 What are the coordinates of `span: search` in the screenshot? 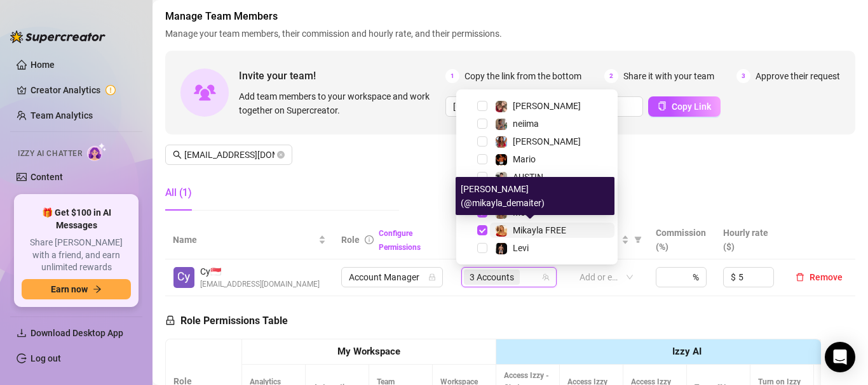 It's located at (177, 155).